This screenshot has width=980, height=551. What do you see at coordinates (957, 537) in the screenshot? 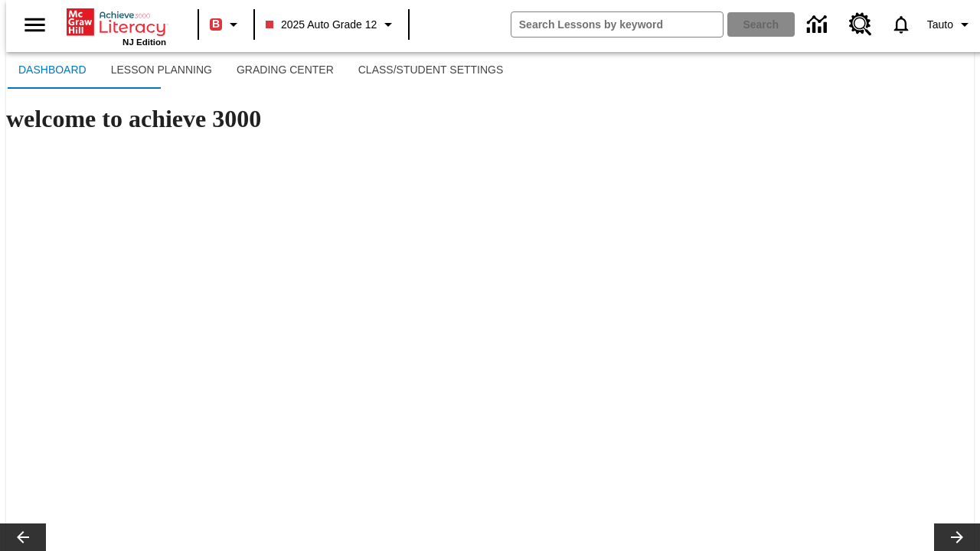
I see `button: Lesson carousel, Next` at bounding box center [957, 537].